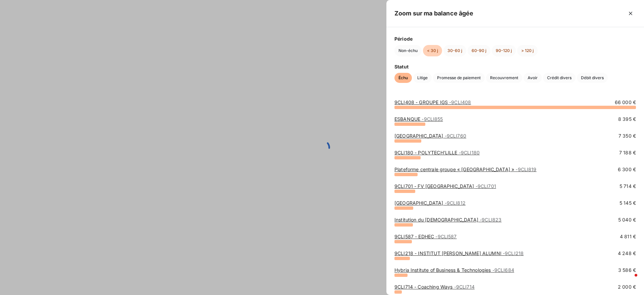 The height and width of the screenshot is (295, 644). What do you see at coordinates (627, 153) in the screenshot?
I see `span: 7 188 €` at bounding box center [627, 153].